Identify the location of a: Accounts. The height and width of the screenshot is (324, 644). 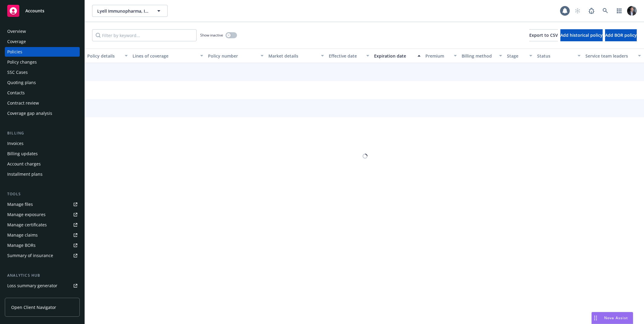
(43, 11).